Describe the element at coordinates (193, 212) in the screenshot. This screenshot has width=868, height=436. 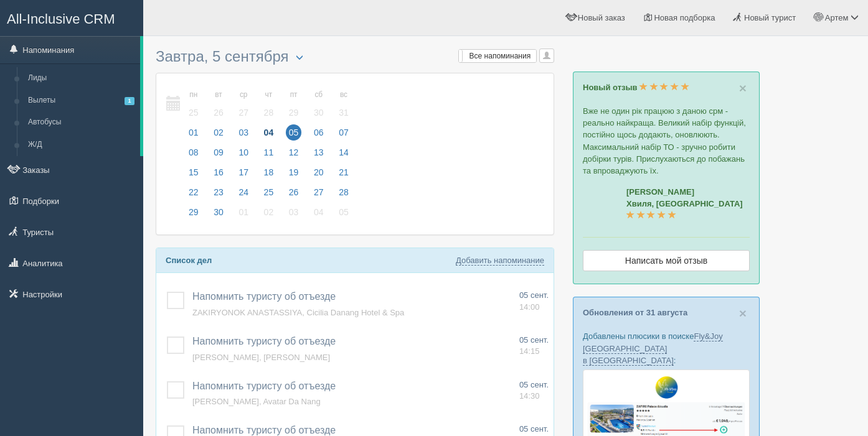
I see `span: 29` at that location.